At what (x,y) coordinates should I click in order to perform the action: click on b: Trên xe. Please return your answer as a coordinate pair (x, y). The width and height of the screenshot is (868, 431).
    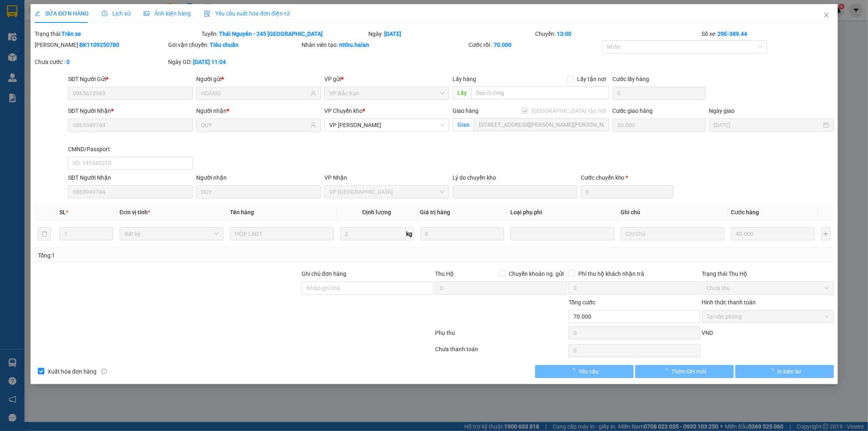
    Looking at the image, I should click on (71, 33).